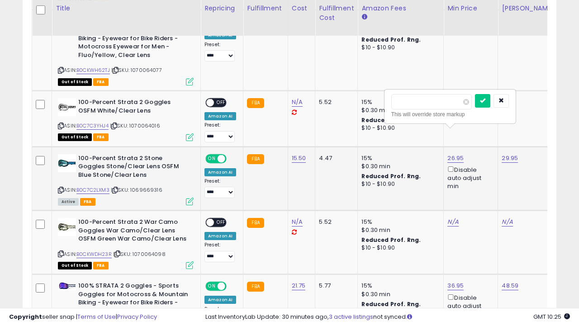 Image resolution: width=579 pixels, height=326 pixels. What do you see at coordinates (351, 316) in the screenshot?
I see `a: 3 active listings` at bounding box center [351, 316].